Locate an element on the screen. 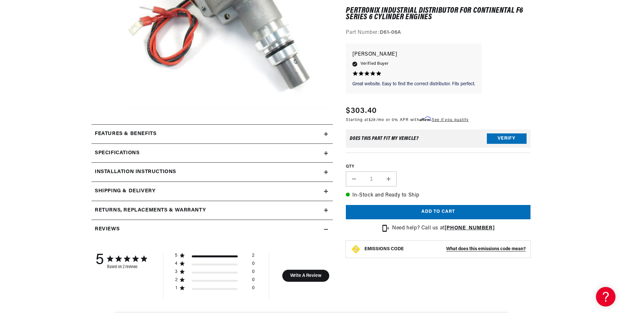 This screenshot has width=622, height=313. button: Add to cart is located at coordinates (438, 212).